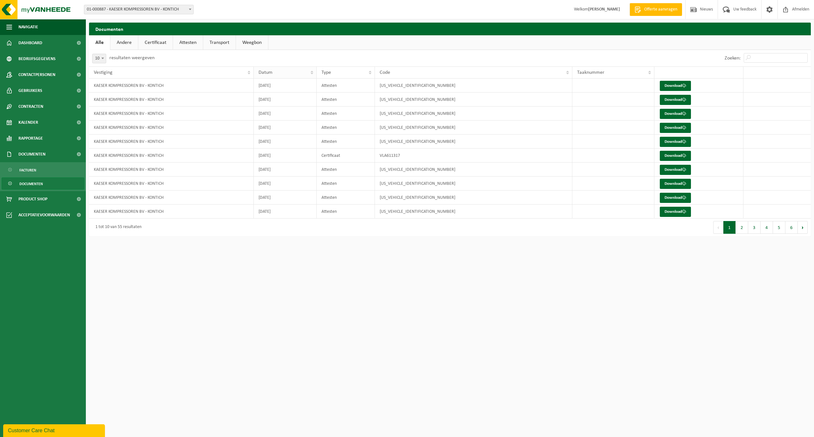 This screenshot has width=814, height=437. Describe the element at coordinates (729, 227) in the screenshot. I see `button: 1` at that location.